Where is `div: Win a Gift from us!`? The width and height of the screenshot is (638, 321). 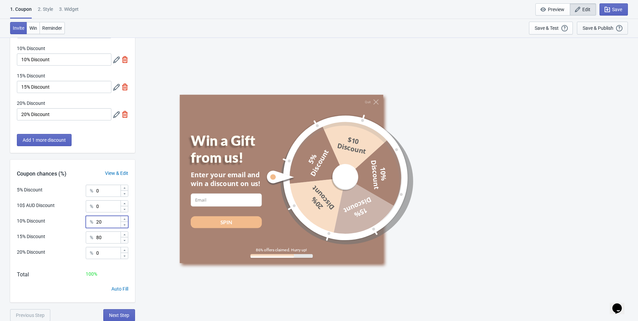
div: Win a Gift from us! is located at coordinates (233, 149).